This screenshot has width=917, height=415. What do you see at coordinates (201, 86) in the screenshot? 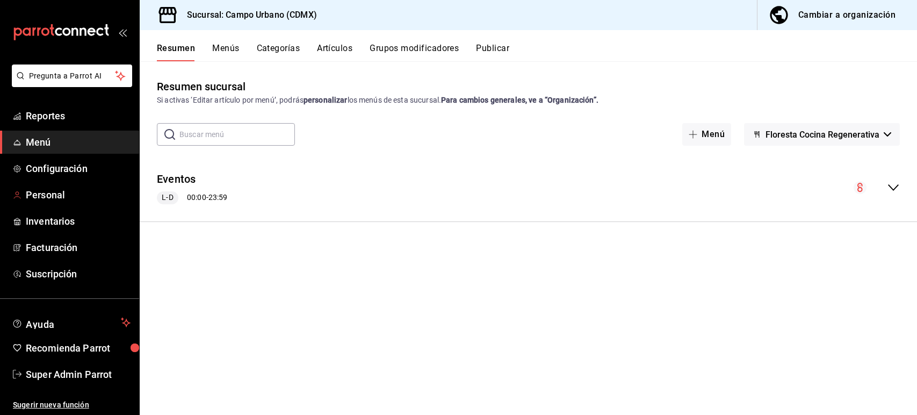
I see `div: Resumen sucursal` at bounding box center [201, 86].